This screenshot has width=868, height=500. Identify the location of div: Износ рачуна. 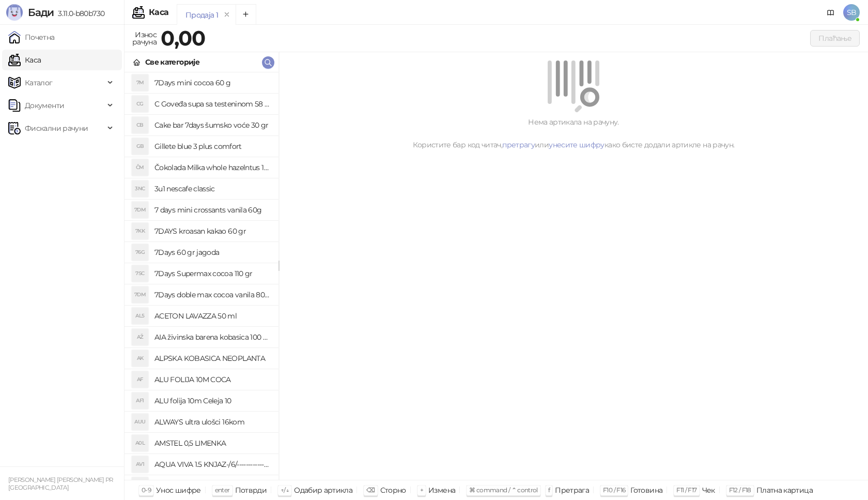
(144, 38).